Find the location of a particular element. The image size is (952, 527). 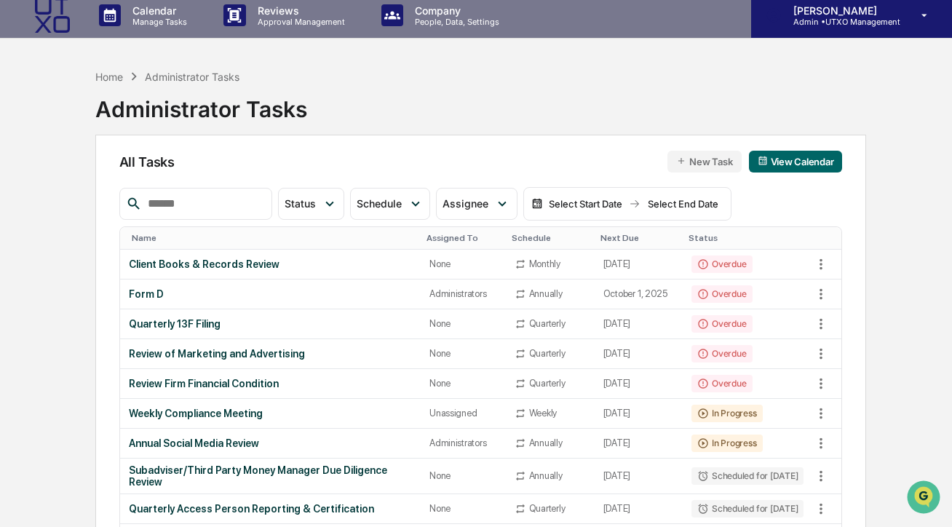

span: Preclearance is located at coordinates (61, 191).